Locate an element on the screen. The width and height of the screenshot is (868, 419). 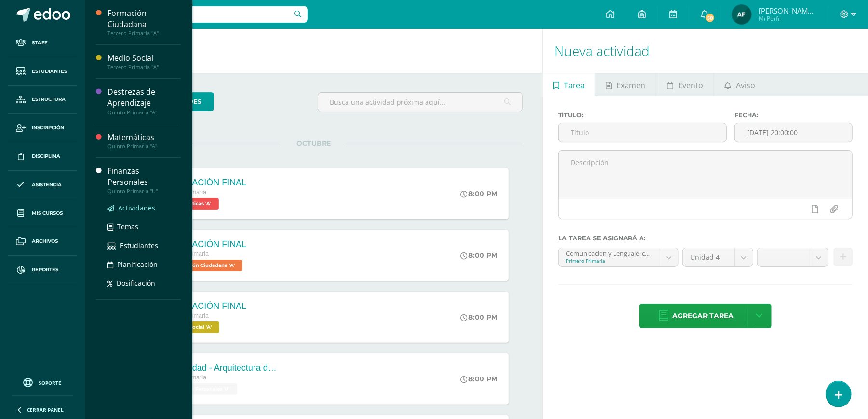
span: Staff is located at coordinates (40, 43).